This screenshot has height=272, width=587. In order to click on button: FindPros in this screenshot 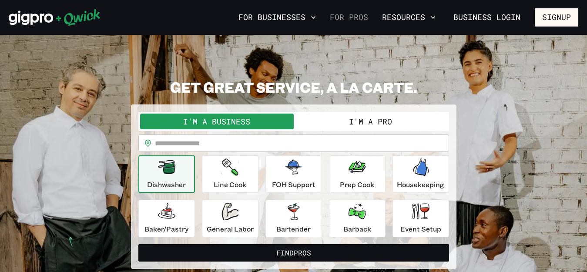, I will do `click(294, 253)`.